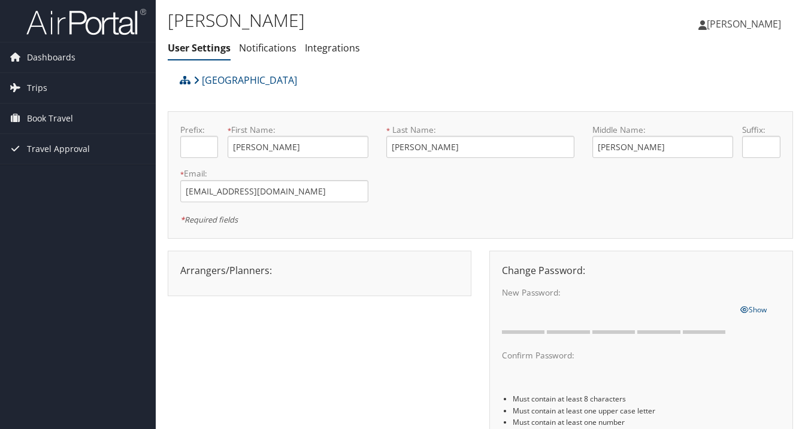 Image resolution: width=805 pixels, height=429 pixels. What do you see at coordinates (199, 130) in the screenshot?
I see `label: Prefix:` at bounding box center [199, 130].